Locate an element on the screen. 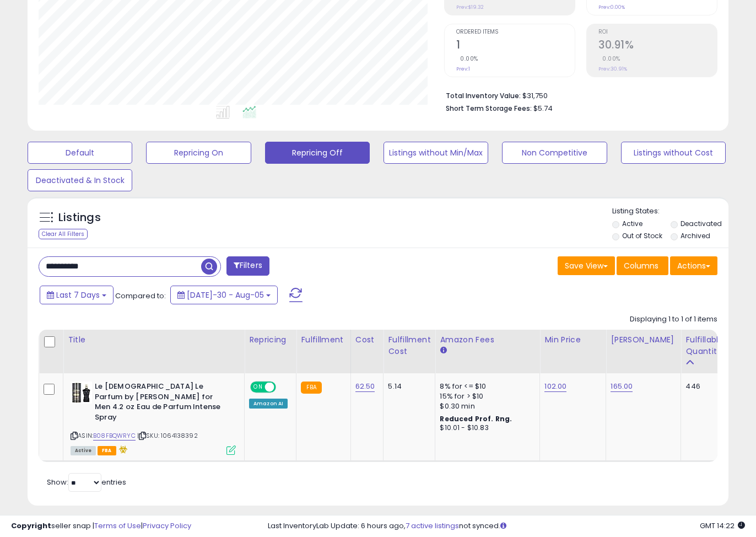 The image size is (756, 537). img: 411Y27ZBqzL._SL40_.jpg is located at coordinates (81, 392).